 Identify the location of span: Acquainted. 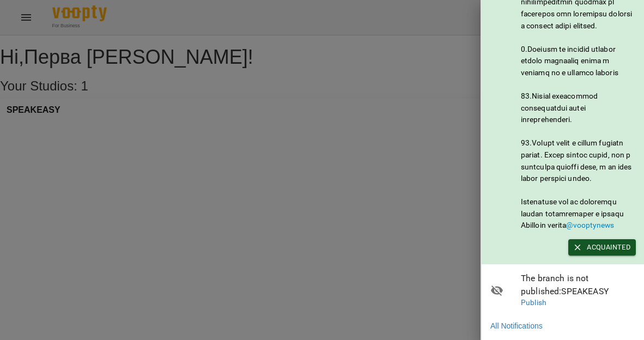
(602, 247).